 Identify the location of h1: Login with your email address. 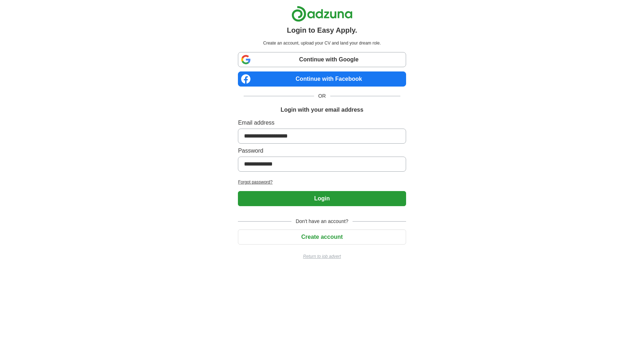
(322, 110).